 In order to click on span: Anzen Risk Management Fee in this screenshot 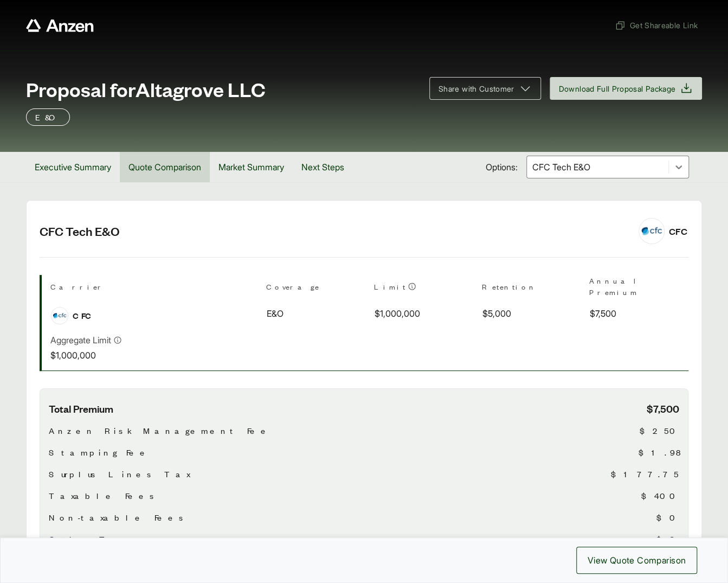, I will do `click(160, 431)`.